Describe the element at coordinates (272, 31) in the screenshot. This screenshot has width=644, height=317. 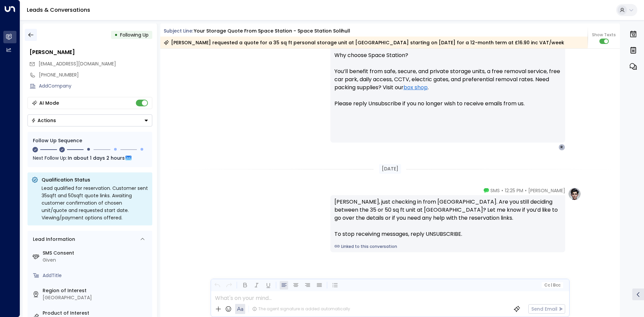
I see `div: Your storage quote from Space Station - Space Station Solihull` at that location.